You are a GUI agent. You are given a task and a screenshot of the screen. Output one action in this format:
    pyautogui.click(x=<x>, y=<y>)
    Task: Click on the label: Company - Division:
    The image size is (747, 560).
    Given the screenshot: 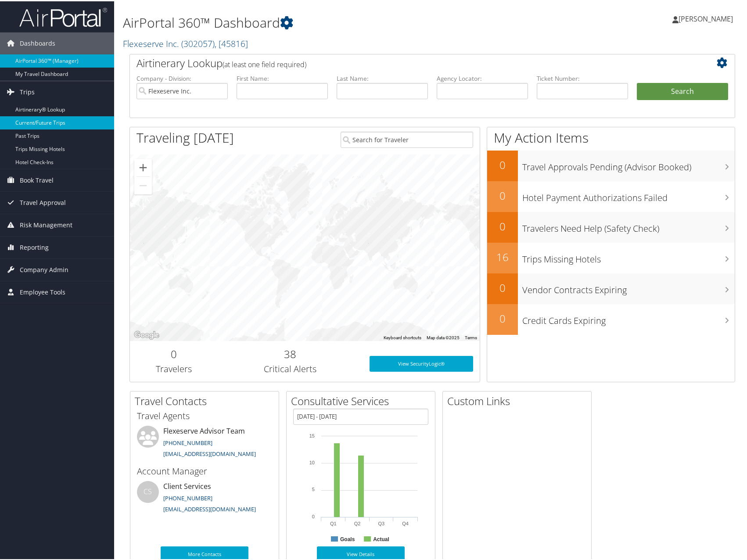 What is the action you would take?
    pyautogui.click(x=182, y=77)
    